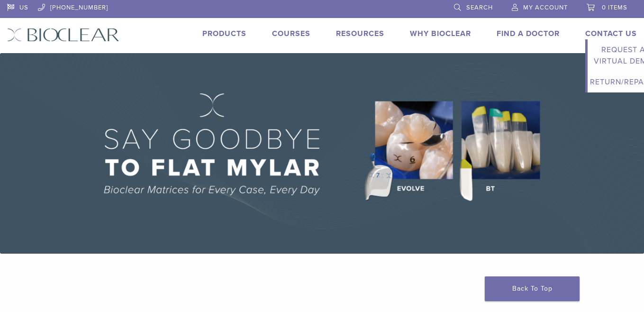 The image size is (644, 312). What do you see at coordinates (528, 34) in the screenshot?
I see `a: Find A Doctor` at bounding box center [528, 34].